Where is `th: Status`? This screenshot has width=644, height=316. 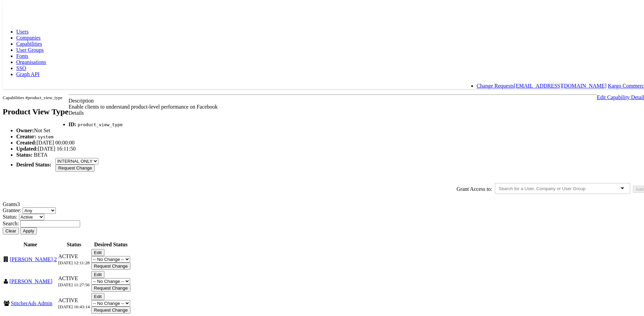 th: Status is located at coordinates (74, 243).